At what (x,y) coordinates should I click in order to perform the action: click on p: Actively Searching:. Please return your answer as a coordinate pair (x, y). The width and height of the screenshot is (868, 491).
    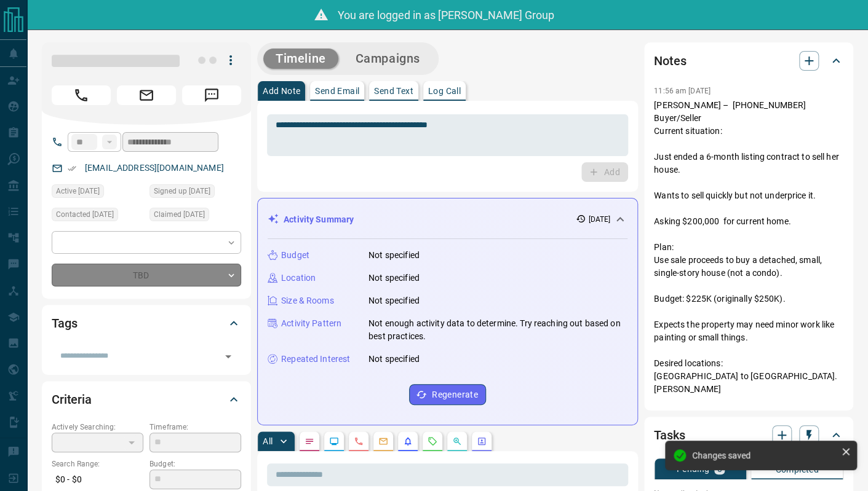
    Looking at the image, I should click on (97, 427).